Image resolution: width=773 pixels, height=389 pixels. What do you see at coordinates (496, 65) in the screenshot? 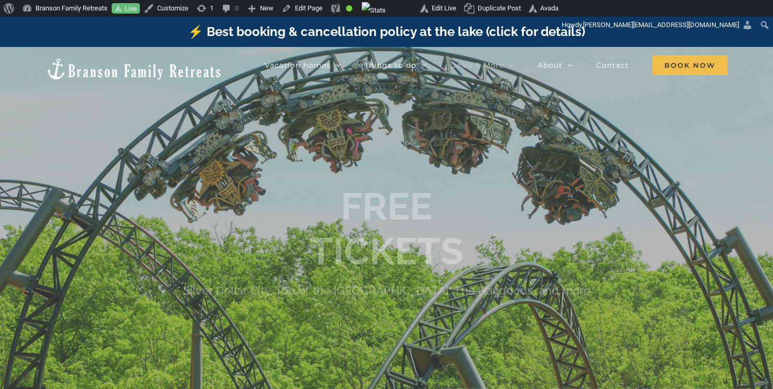
I see `nav: Main Menu` at bounding box center [496, 65].